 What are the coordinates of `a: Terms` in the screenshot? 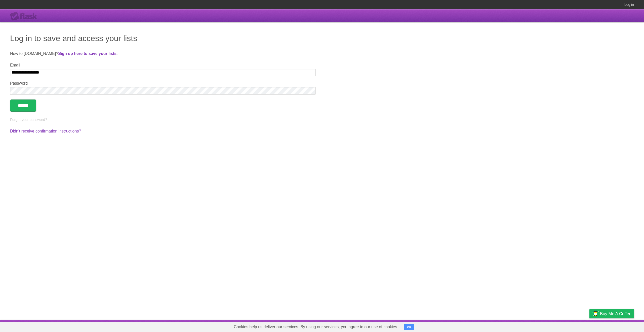 It's located at (572, 326).